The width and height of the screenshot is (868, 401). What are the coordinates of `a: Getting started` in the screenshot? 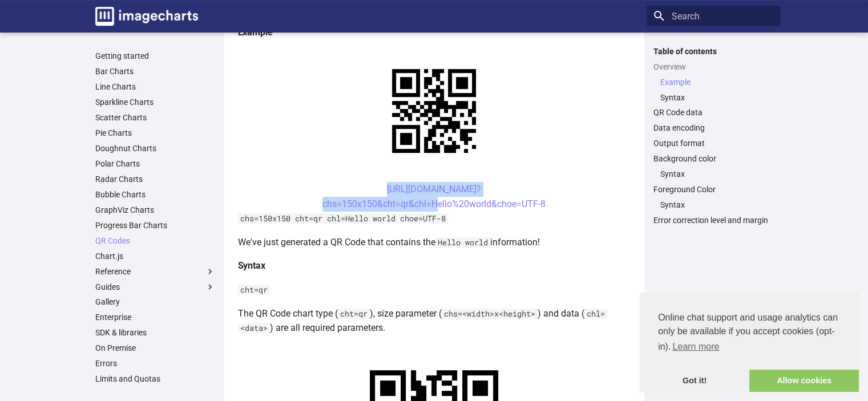 It's located at (155, 56).